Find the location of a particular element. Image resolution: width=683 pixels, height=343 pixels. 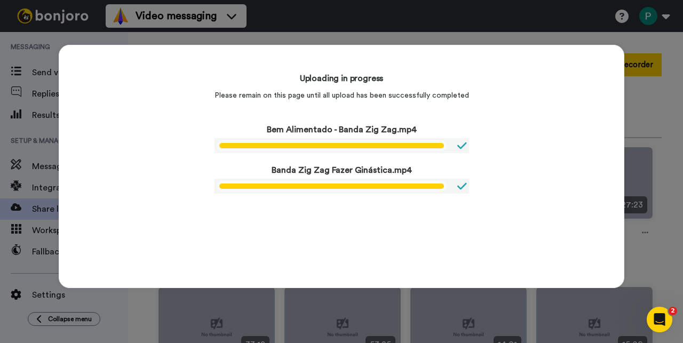

h4: Uploading in progress is located at coordinates (342, 78).